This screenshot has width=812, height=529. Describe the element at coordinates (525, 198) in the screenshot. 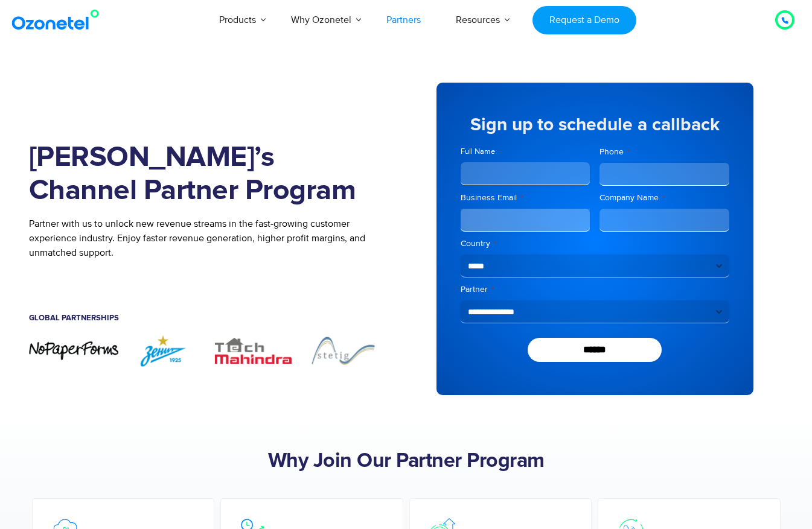

I see `label: Business Email` at that location.